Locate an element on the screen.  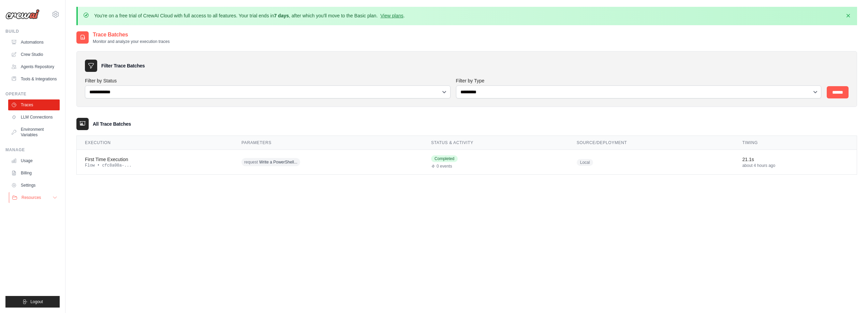
a: Crew Studio is located at coordinates (34, 54).